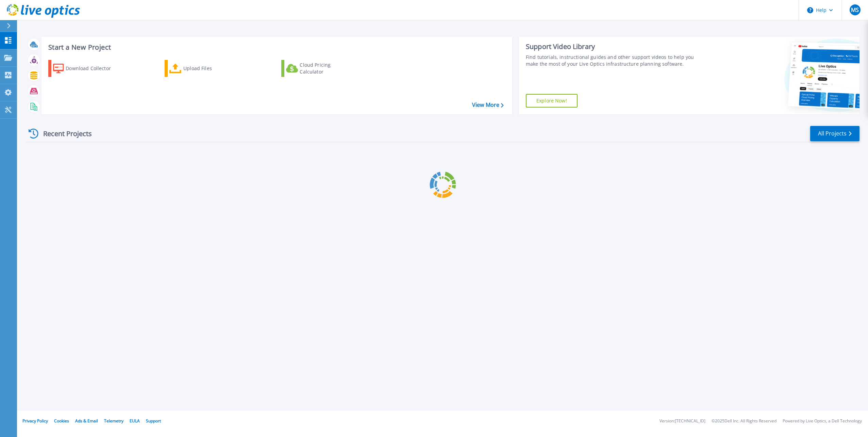  I want to click on span: MS, so click(855, 10).